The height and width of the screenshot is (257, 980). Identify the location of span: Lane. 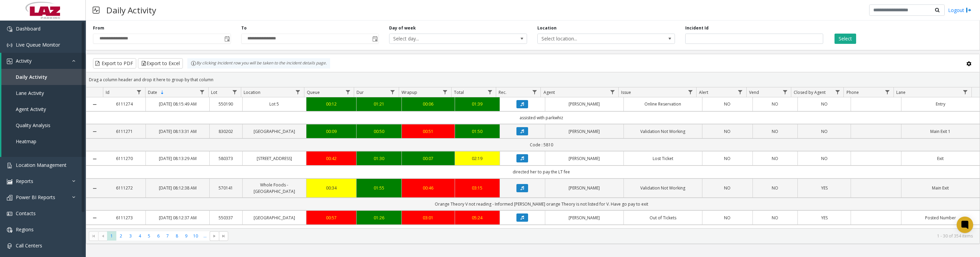
(900, 92).